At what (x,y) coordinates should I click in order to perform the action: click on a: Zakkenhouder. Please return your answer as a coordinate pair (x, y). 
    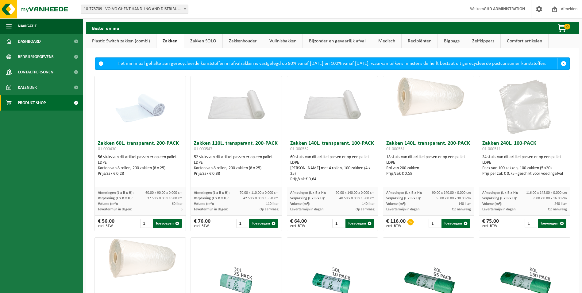
    Looking at the image, I should click on (243, 41).